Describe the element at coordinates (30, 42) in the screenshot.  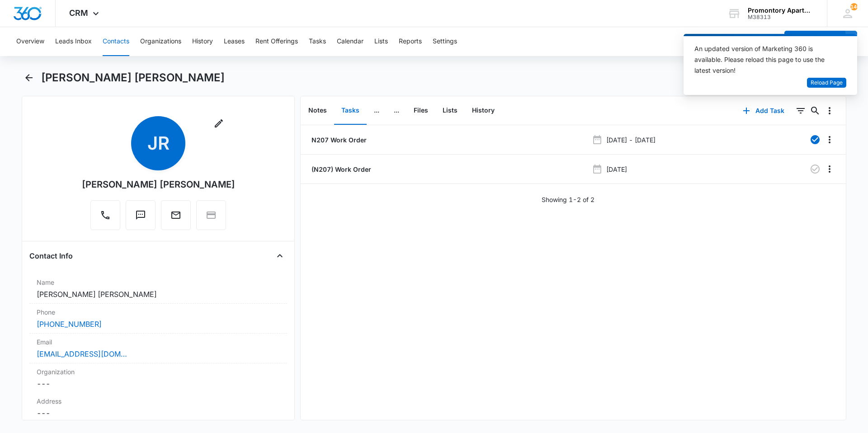
I see `button: Overview` at that location.